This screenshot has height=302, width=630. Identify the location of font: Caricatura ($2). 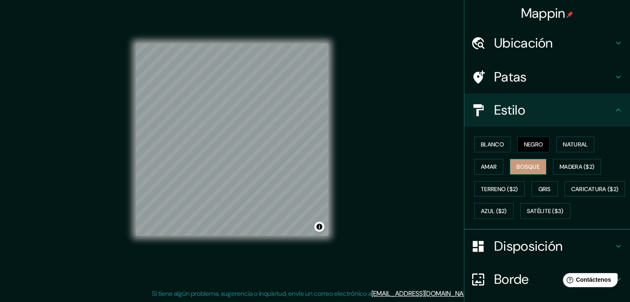
(595, 189).